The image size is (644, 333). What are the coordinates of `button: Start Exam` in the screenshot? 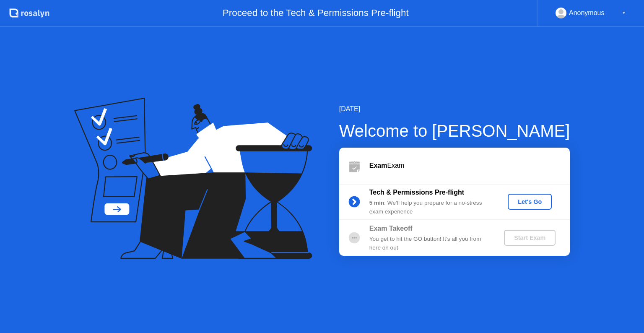 It's located at (530, 238).